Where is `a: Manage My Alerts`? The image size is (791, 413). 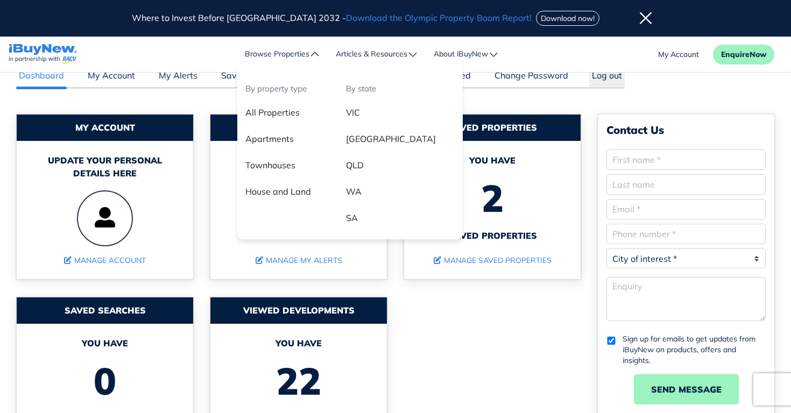
a: Manage My Alerts is located at coordinates (299, 260).